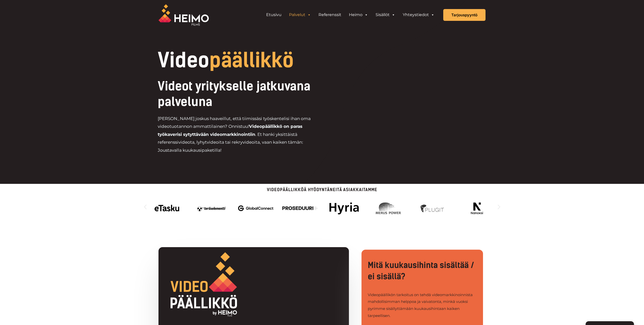 This screenshot has height=325, width=644. What do you see at coordinates (211, 208) in the screenshot?
I see `div: 2 / 14` at bounding box center [211, 208].